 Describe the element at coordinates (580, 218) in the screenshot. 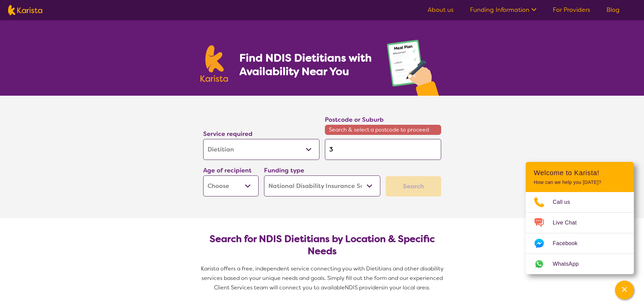

I see `div: Channel Menu` at that location.